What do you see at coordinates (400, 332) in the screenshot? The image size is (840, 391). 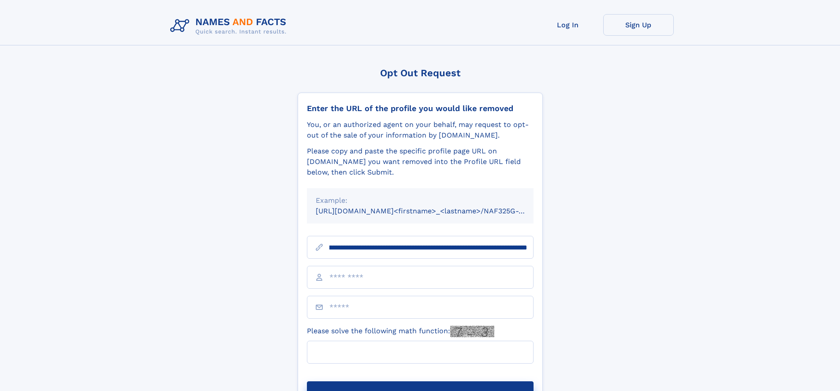 I see `label: Please solve the following math function:` at bounding box center [400, 332].